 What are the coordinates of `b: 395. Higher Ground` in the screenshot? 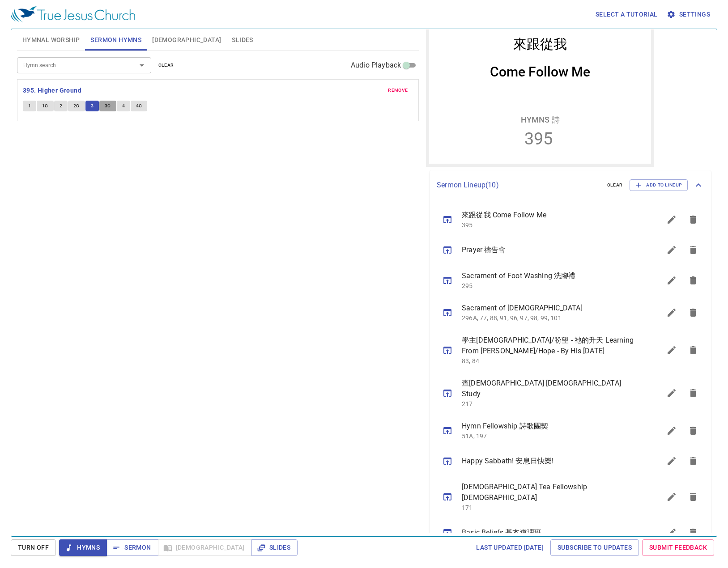 It's located at (52, 90).